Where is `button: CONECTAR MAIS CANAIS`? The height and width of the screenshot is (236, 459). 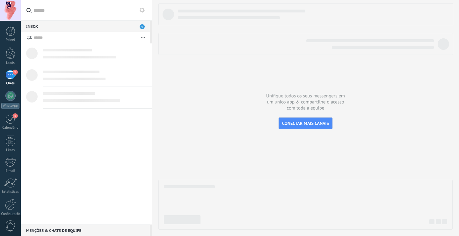
button: CONECTAR MAIS CANAIS is located at coordinates (305, 123).